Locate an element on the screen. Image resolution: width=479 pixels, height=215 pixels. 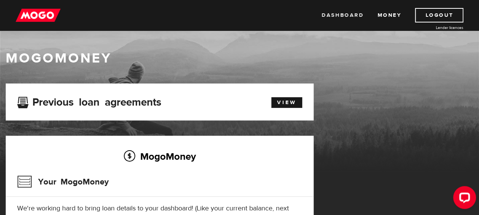
a: View is located at coordinates (286, 102).